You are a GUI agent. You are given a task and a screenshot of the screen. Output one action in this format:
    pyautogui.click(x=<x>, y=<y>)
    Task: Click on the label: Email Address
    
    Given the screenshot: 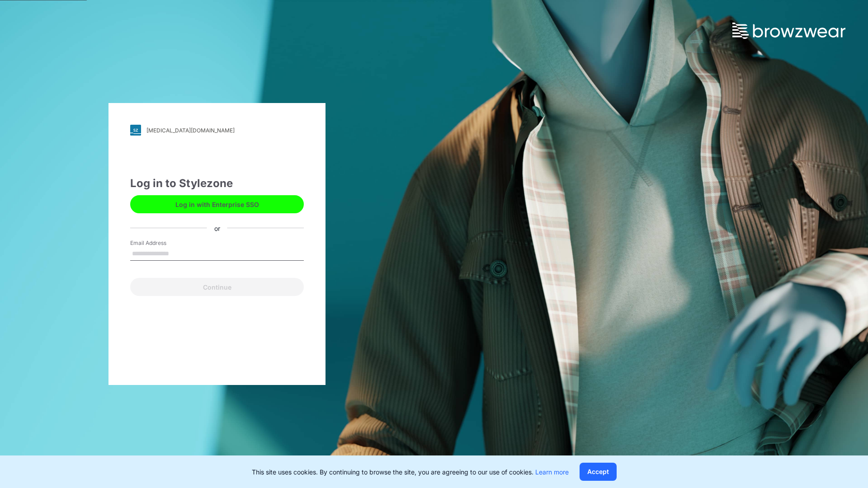 What is the action you would take?
    pyautogui.click(x=162, y=243)
    